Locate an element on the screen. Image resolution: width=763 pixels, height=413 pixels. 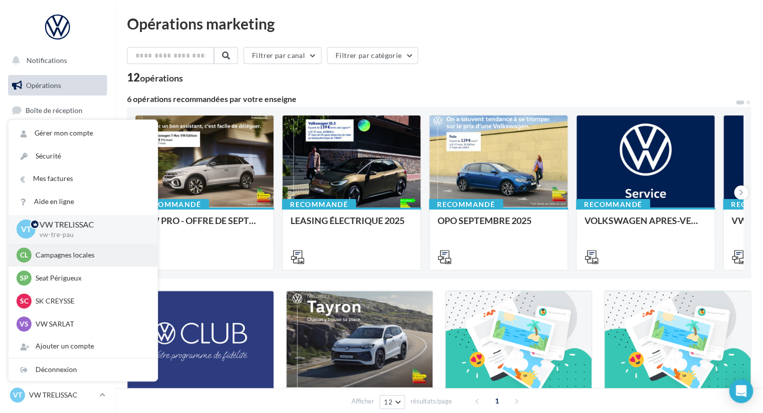
div: Open Intercom Messenger is located at coordinates (741, 391).